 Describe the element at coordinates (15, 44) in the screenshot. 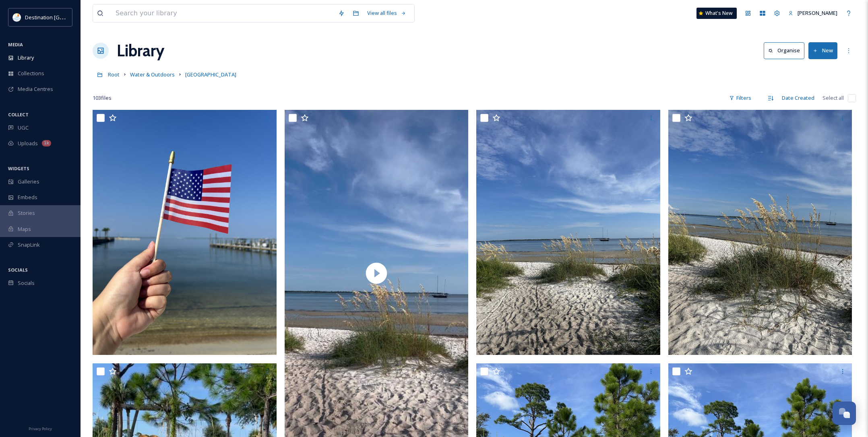

I see `span: MEDIA` at that location.